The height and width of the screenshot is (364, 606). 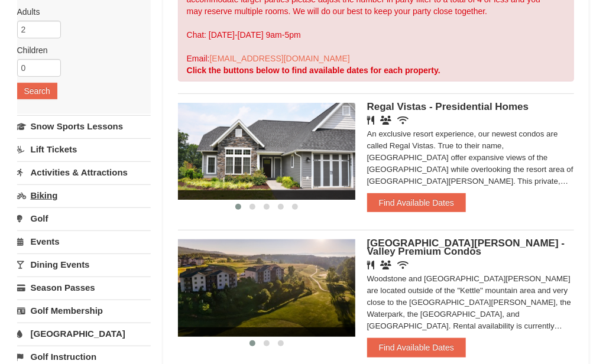 What do you see at coordinates (84, 287) in the screenshot?
I see `a: Season Passes` at bounding box center [84, 287].